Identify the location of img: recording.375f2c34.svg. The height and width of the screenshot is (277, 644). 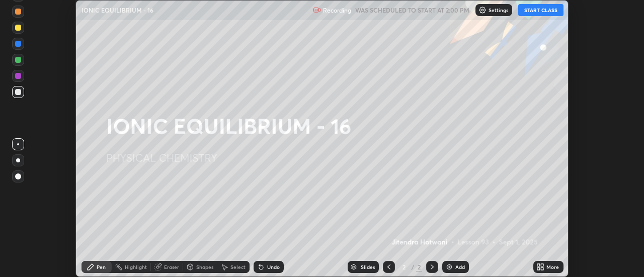
(317, 10).